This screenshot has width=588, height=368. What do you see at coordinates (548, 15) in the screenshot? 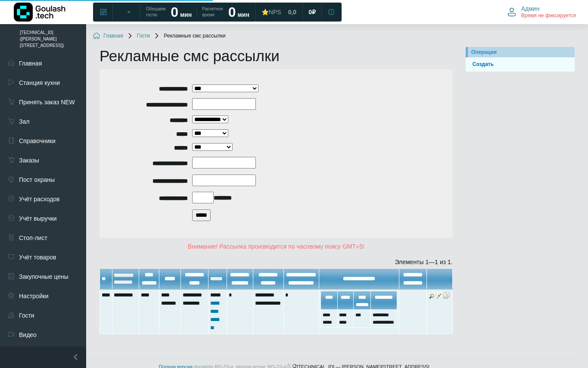
I see `span: Время не фиксируется` at bounding box center [548, 15].